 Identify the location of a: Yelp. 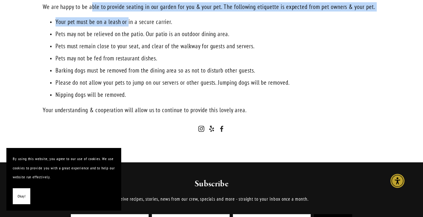
(211, 129).